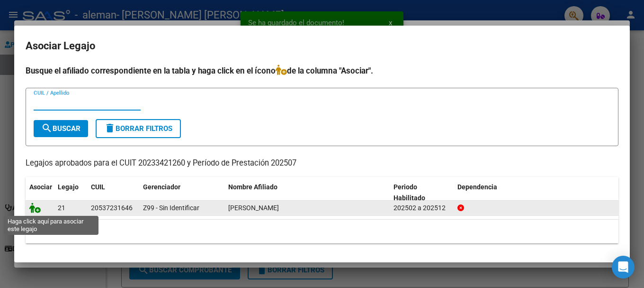 Image resolution: width=644 pixels, height=288 pixels. What do you see at coordinates (623, 267) in the screenshot?
I see `div: Open Intercom Messenger` at bounding box center [623, 267].